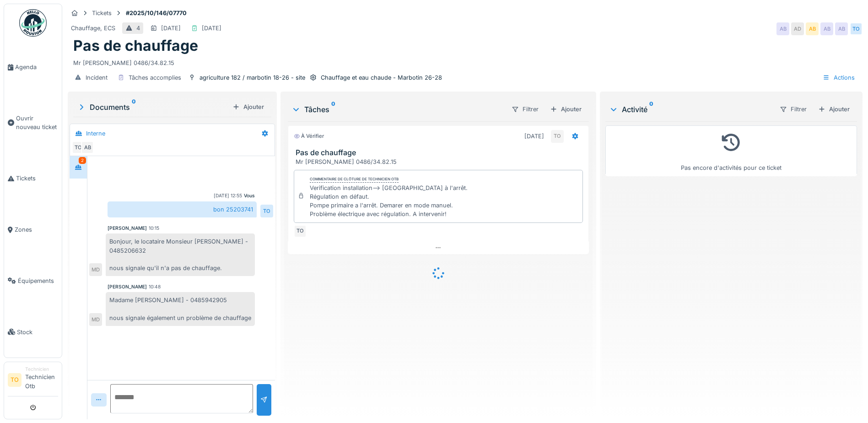 Image resolution: width=868 pixels, height=423 pixels. What do you see at coordinates (33, 123) in the screenshot?
I see `a: Ouvrir nouveau ticket` at bounding box center [33, 123].